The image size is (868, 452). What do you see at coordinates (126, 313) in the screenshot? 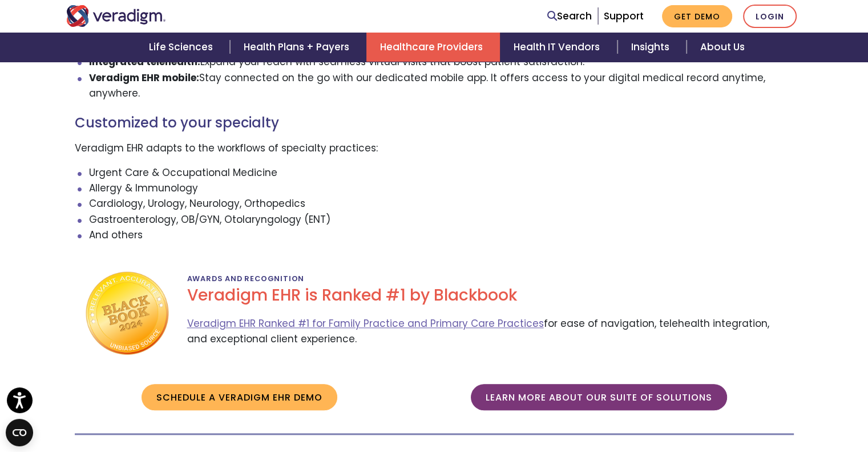
I see `img: blackbook-ranking-2024.png` at bounding box center [126, 313].